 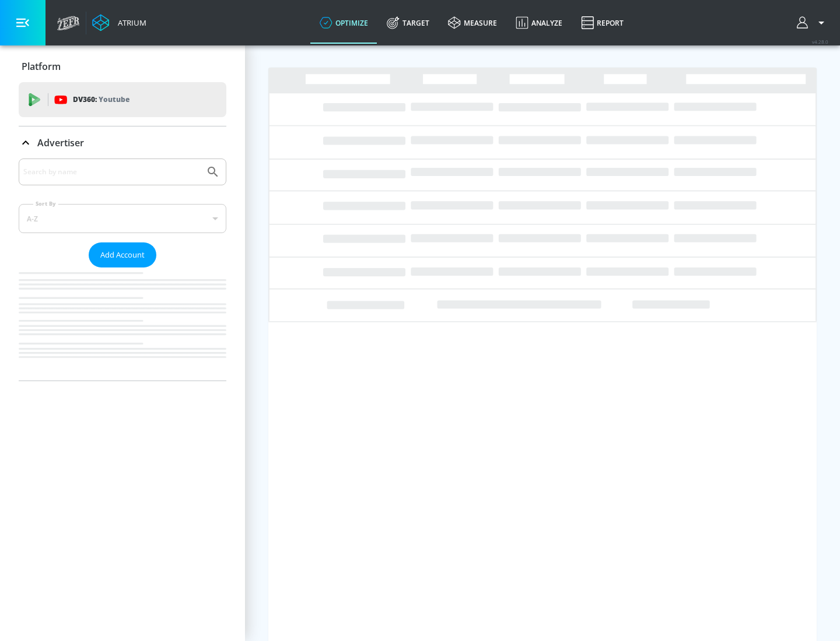 I want to click on p: Advertiser, so click(x=61, y=143).